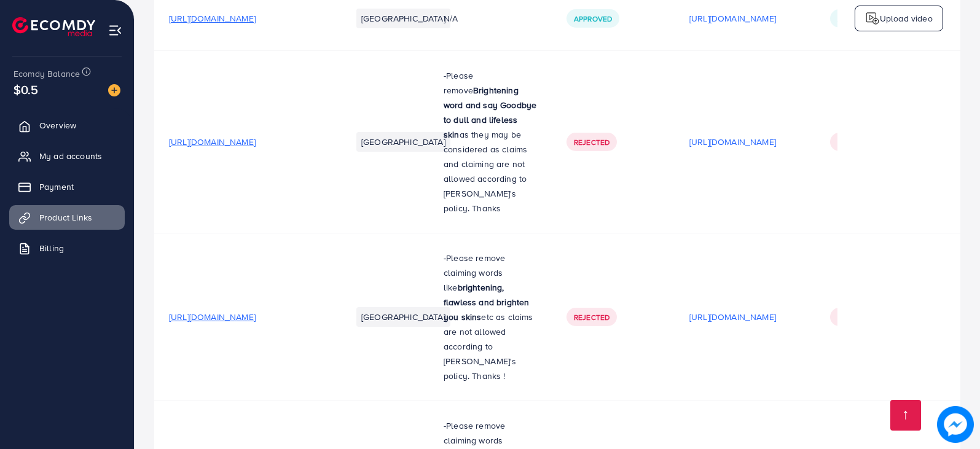  I want to click on strong: Brightening word and say Goodbye to dull and lifeless skin, so click(489, 113).